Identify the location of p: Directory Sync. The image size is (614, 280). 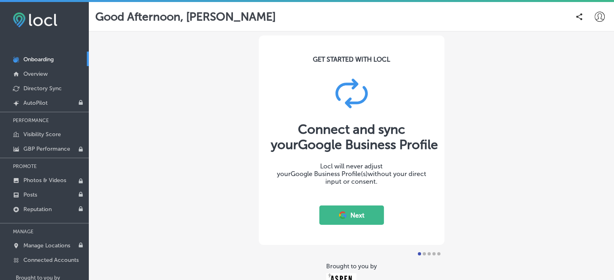
(42, 88).